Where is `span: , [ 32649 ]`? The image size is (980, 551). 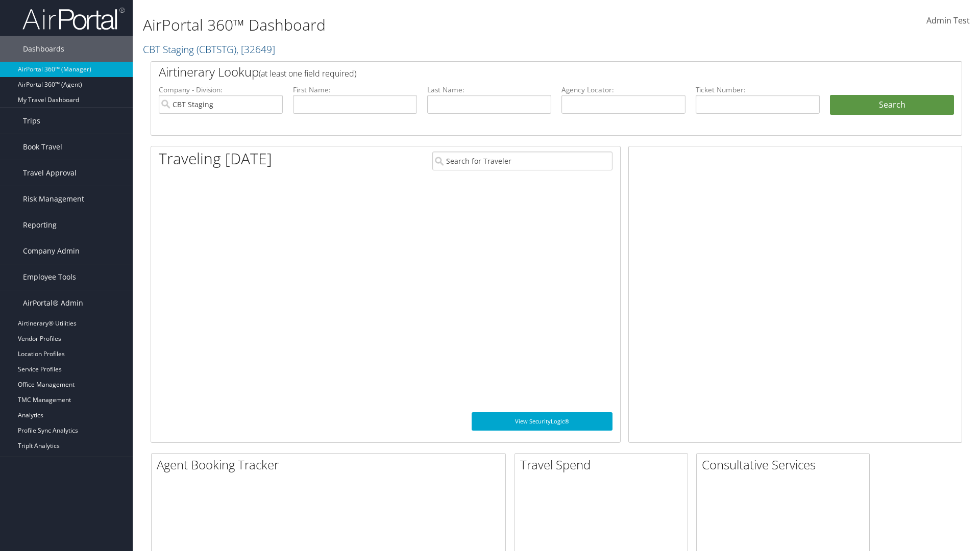
span: , [ 32649 ] is located at coordinates (256, 49).